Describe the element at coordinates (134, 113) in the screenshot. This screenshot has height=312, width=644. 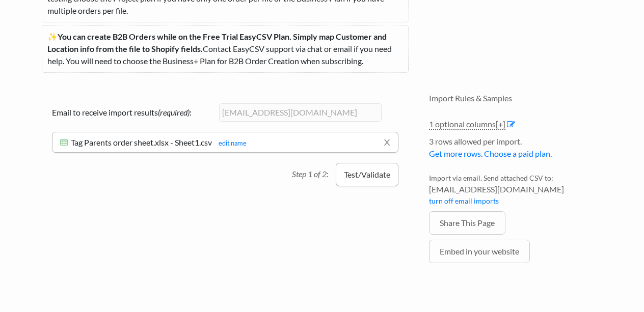
I see `label: Email to receive import results :` at that location.